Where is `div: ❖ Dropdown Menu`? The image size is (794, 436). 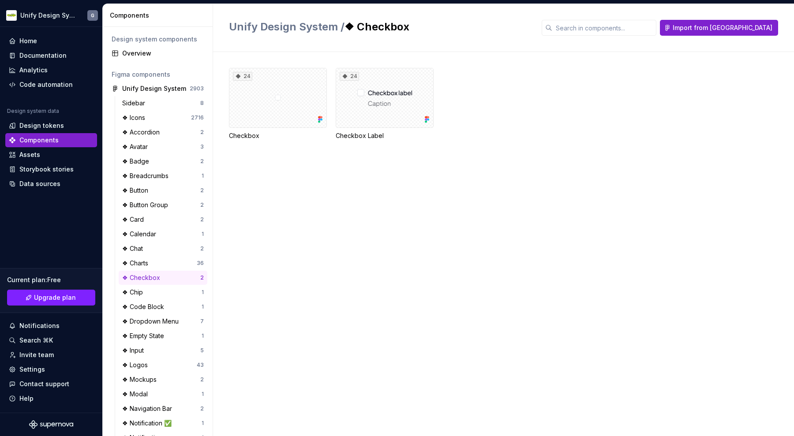 div: ❖ Dropdown Menu is located at coordinates (152, 321).